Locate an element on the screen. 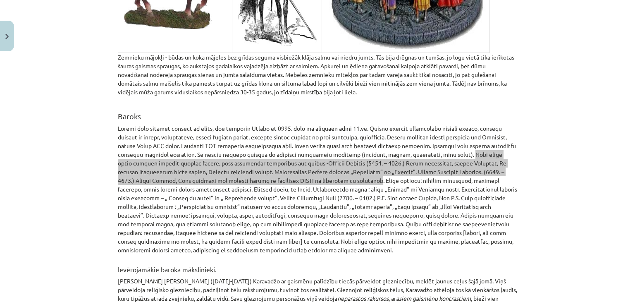 This screenshot has height=302, width=635. p: Loremi dolo sitamet consect ad elits, doe temporin Utlabo et 0995. dolo ma aliquaen admi 11.ve. Q... is located at coordinates (317, 189).